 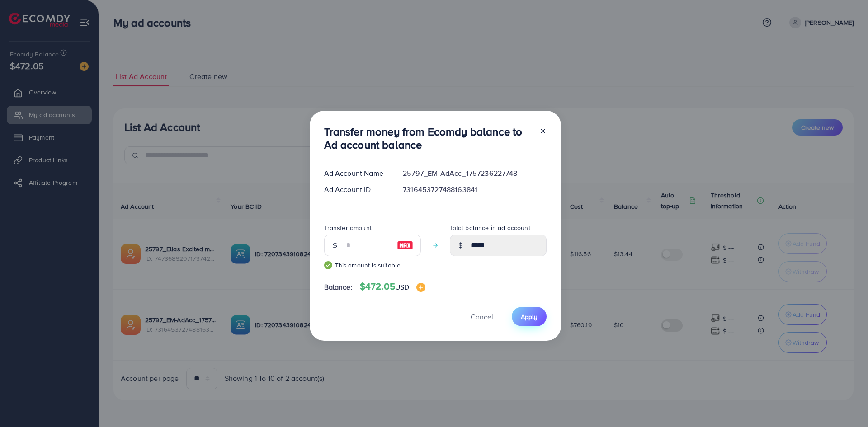 I want to click on small: This amount is suitable, so click(x=372, y=265).